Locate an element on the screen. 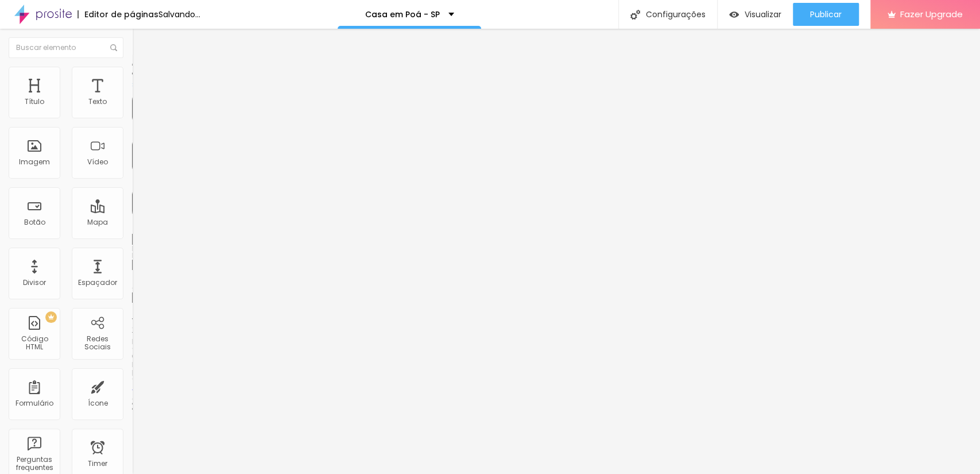 Image resolution: width=980 pixels, height=474 pixels. div: Espaçador is located at coordinates (98, 282).